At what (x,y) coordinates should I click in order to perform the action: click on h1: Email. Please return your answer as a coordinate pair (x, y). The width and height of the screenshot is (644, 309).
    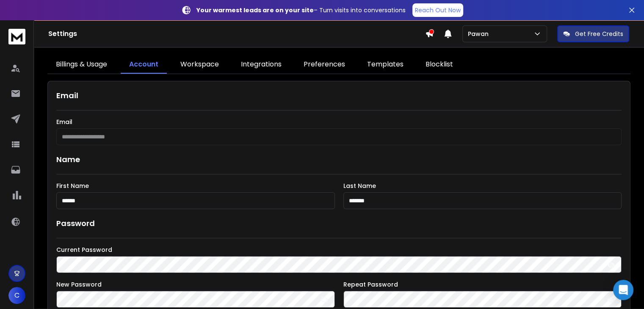
    Looking at the image, I should click on (339, 96).